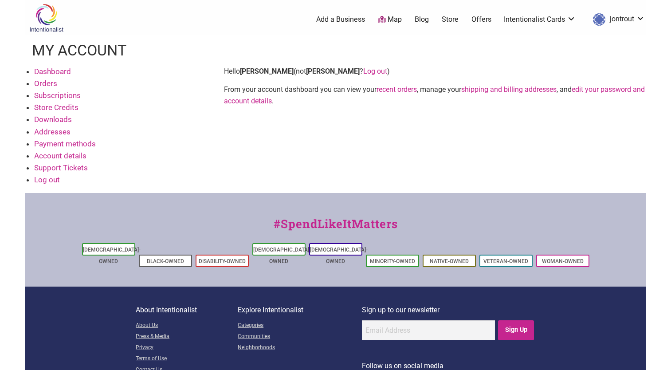 The height and width of the screenshot is (370, 671). I want to click on a: Press & Media, so click(187, 337).